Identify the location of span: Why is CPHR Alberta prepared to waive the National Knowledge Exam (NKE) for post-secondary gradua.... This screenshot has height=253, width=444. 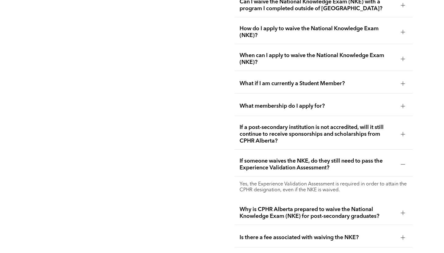
(318, 213).